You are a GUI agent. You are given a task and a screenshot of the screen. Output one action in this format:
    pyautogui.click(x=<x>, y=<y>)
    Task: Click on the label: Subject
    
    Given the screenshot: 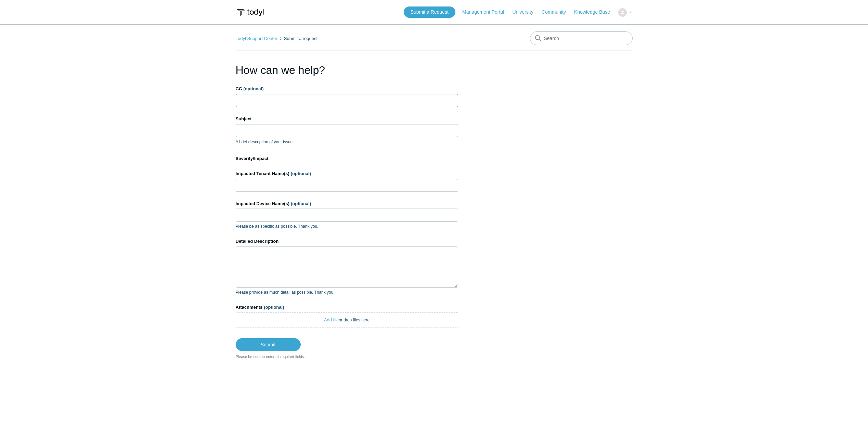 What is the action you would take?
    pyautogui.click(x=347, y=119)
    